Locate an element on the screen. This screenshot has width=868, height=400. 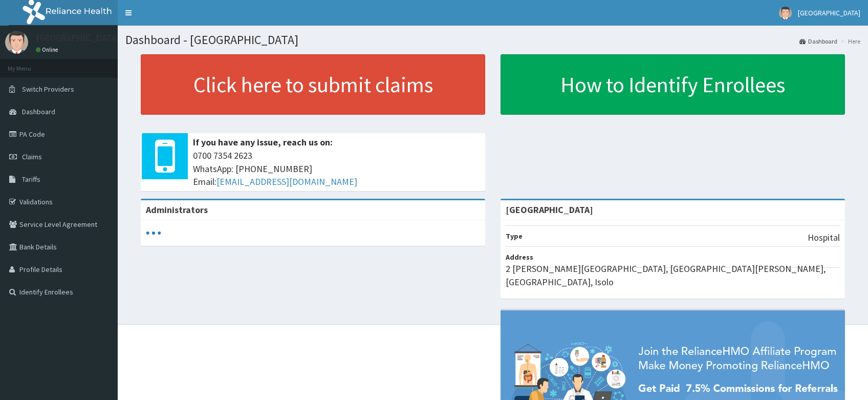
span: Dashboard is located at coordinates (38, 112).